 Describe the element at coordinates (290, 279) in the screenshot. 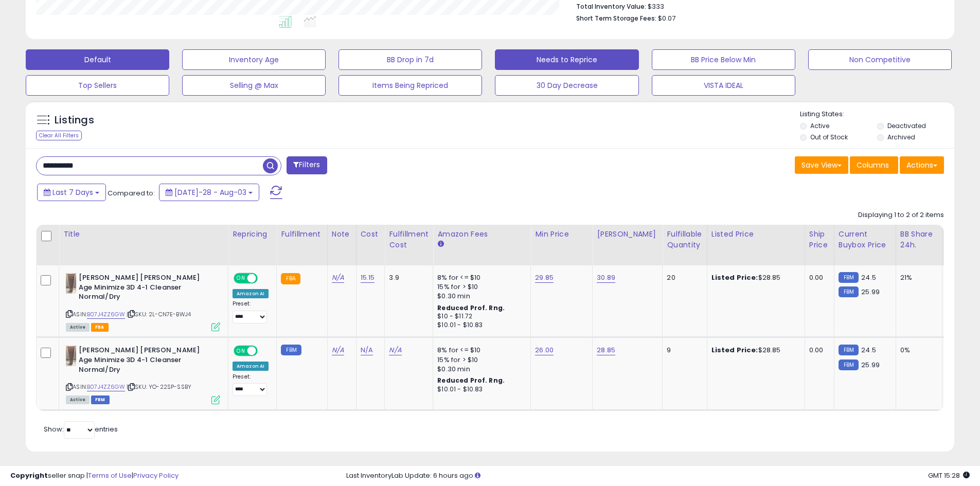

I see `small: FBA` at that location.